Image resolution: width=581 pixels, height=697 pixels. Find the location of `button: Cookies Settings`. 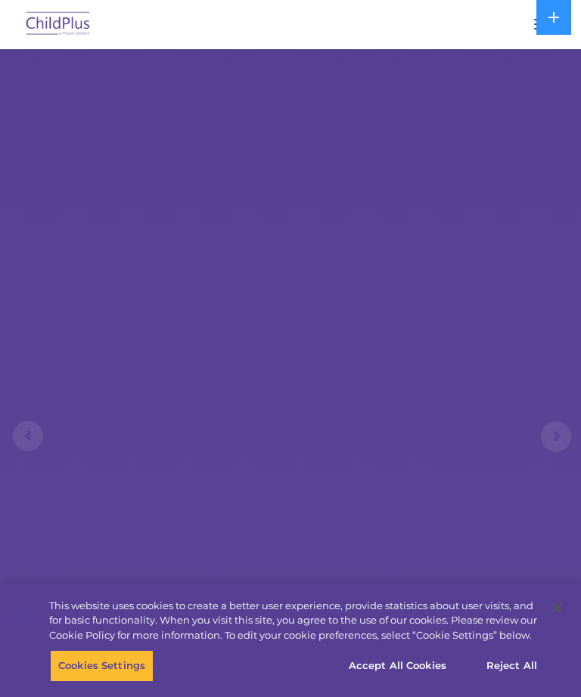

button: Cookies Settings is located at coordinates (101, 666).